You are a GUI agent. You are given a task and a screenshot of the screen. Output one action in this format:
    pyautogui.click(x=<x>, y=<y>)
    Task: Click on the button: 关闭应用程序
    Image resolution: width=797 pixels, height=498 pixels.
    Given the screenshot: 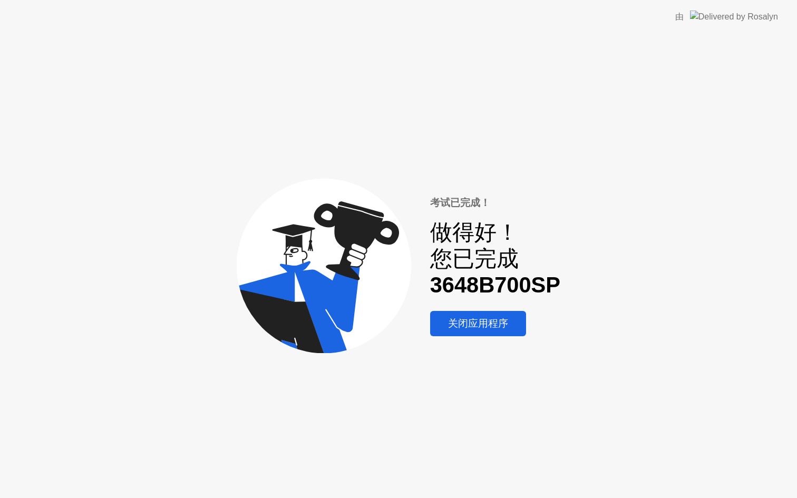 What is the action you would take?
    pyautogui.click(x=478, y=324)
    